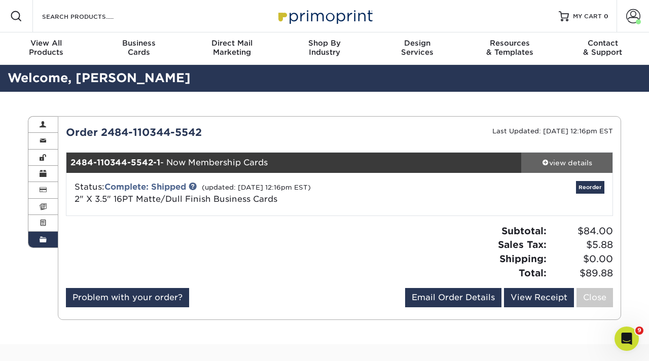 The width and height of the screenshot is (649, 361). I want to click on div: & Support, so click(603, 48).